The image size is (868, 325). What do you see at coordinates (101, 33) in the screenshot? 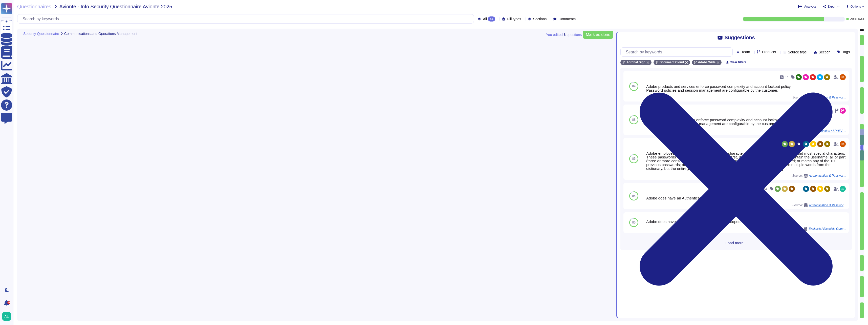
I see `span: Communications and Operations Management` at bounding box center [101, 33].